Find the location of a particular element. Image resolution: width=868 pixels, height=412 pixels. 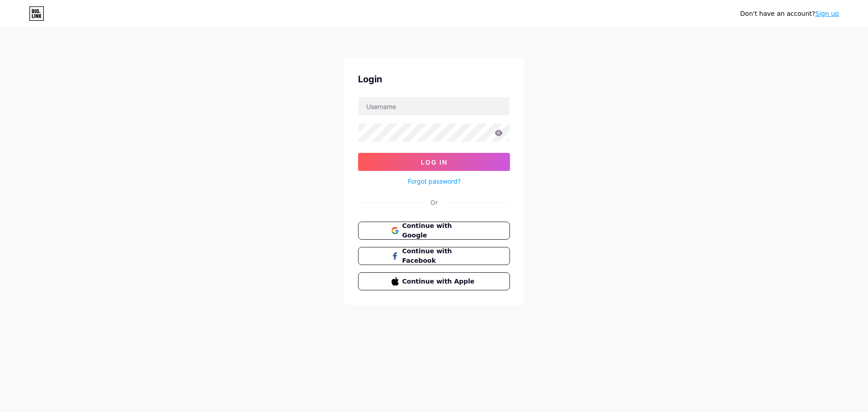

a: Continue with Google is located at coordinates (434, 231).